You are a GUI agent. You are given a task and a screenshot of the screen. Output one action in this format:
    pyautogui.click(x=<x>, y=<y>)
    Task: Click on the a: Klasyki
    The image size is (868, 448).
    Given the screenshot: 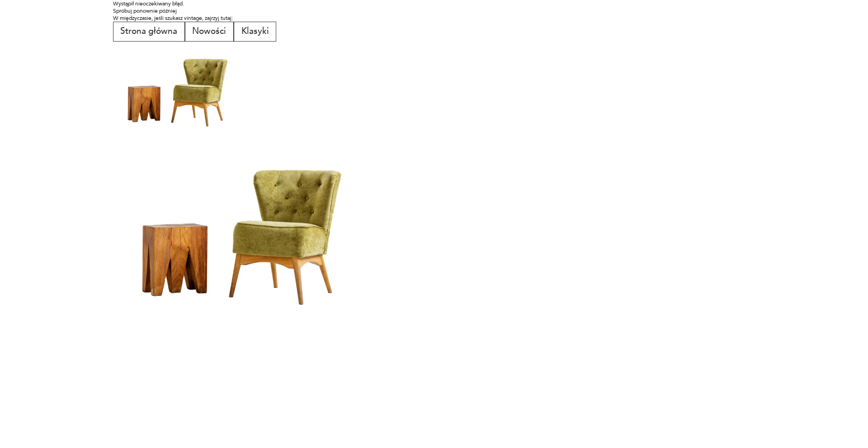 What is the action you would take?
    pyautogui.click(x=255, y=32)
    